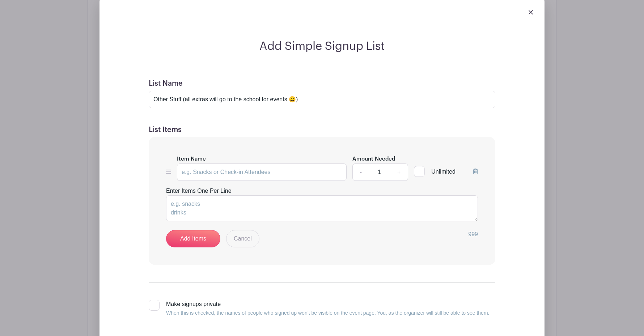 This screenshot has height=336, width=644. What do you see at coordinates (327, 313) in the screenshot?
I see `small: When this is checked, the names of people who signed up won’t be visible on the event page. You, ...` at bounding box center [327, 313].